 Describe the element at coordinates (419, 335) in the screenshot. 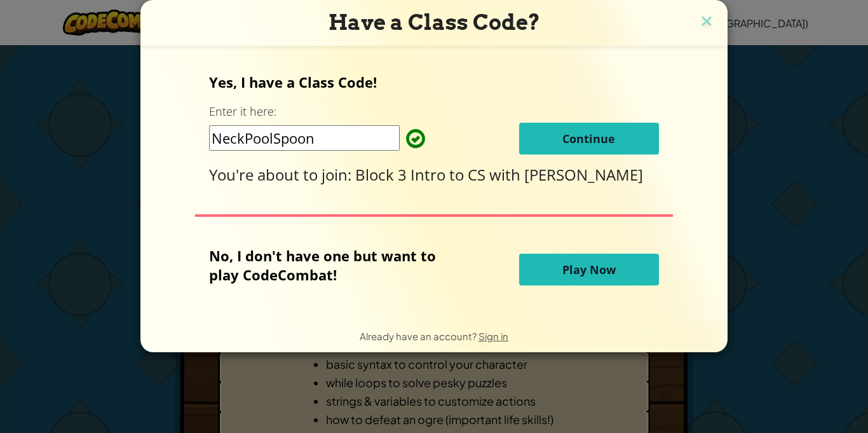

I see `span: Already have an account?` at that location.